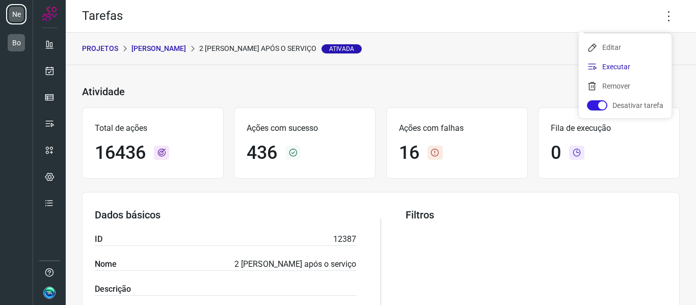  Describe the element at coordinates (16, 43) in the screenshot. I see `li: Bo` at that location.